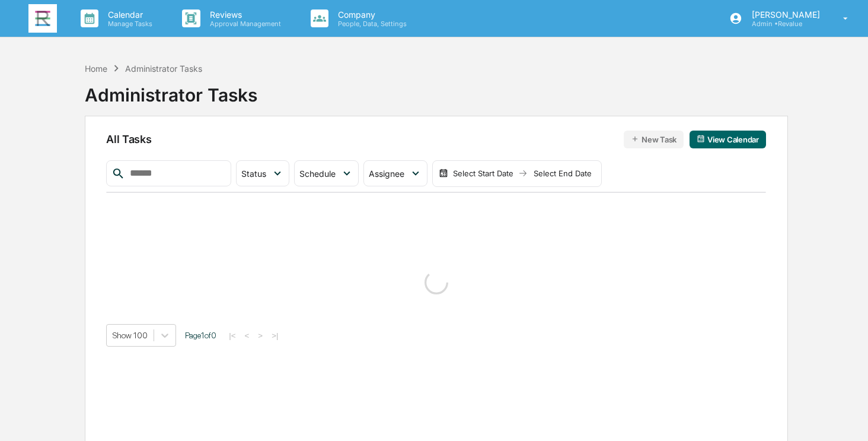  I want to click on p: Admin • Revalue, so click(784, 24).